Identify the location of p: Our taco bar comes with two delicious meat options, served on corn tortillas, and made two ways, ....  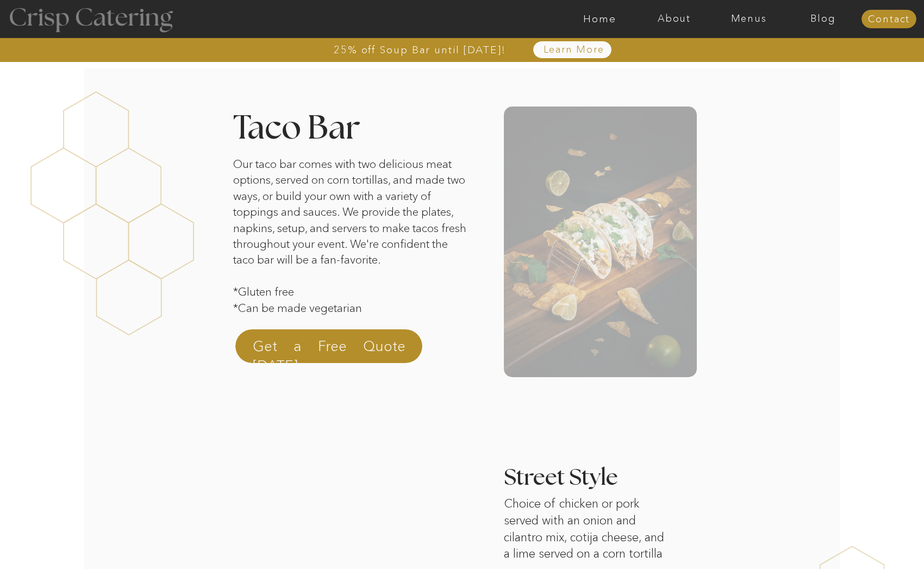
(352, 241).